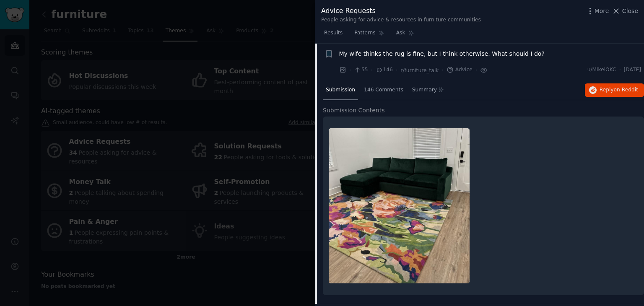  I want to click on span: 55, so click(361, 70).